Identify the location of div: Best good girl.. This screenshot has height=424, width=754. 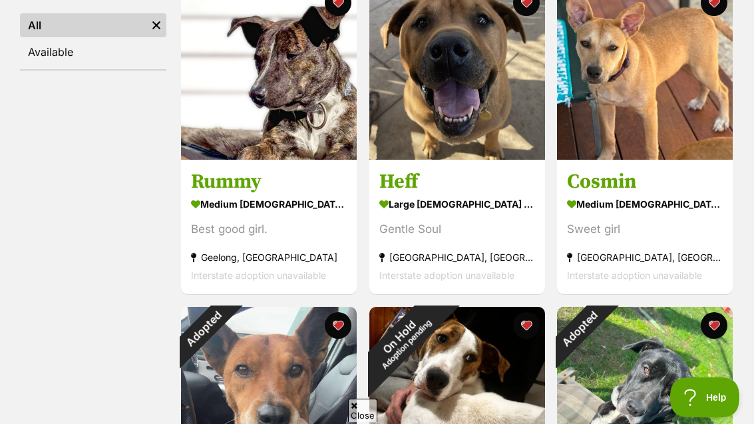
(269, 229).